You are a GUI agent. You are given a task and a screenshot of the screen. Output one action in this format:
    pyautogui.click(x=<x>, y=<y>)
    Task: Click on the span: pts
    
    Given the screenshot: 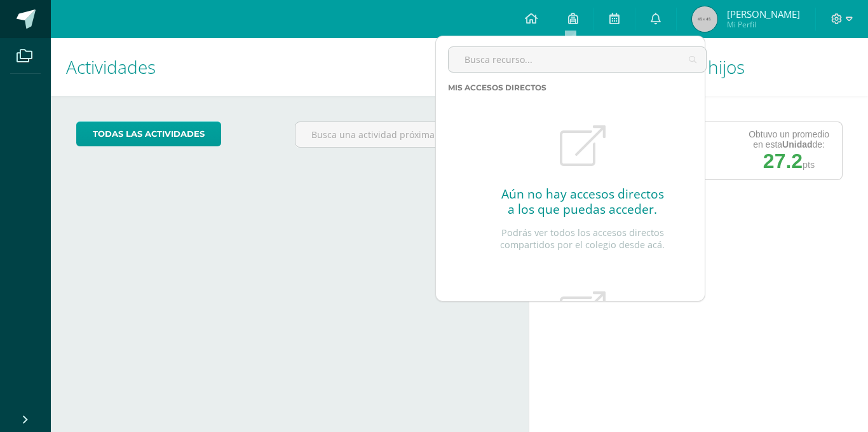 What is the action you would take?
    pyautogui.click(x=808, y=165)
    